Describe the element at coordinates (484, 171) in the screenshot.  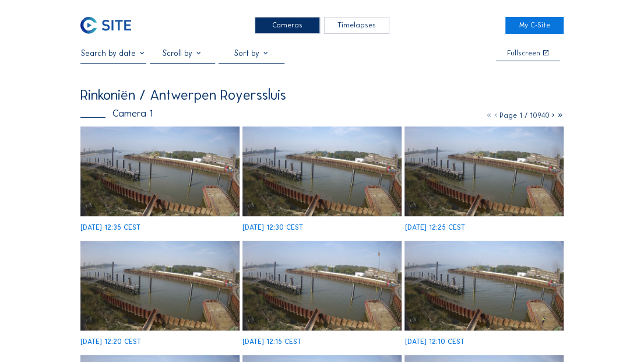
I see `img: image_53532150` at that location.